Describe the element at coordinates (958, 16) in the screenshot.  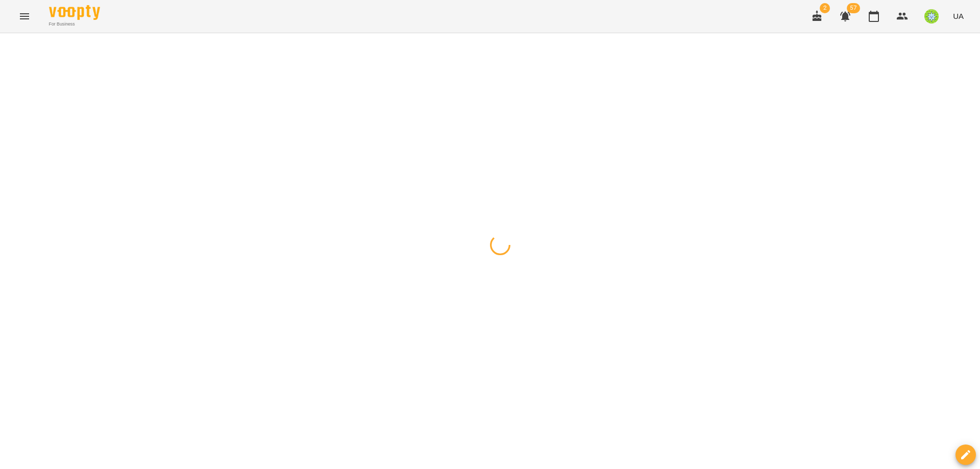
I see `span: UA` at that location.